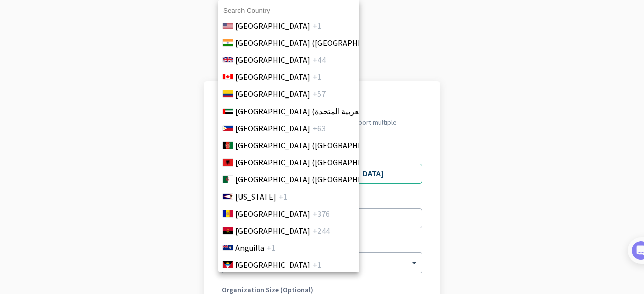  Describe the element at coordinates (250, 248) in the screenshot. I see `span: Anguilla` at that location.